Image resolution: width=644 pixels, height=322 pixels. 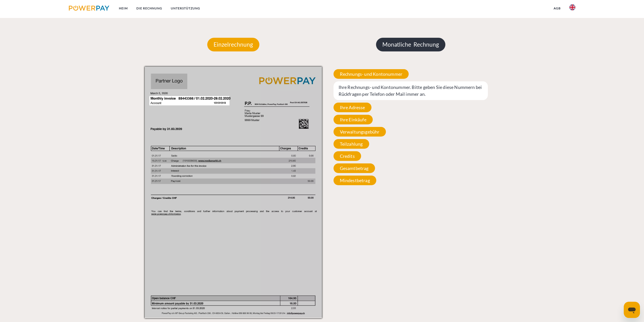 I want to click on font: Rechnungs- und Kontonummer, so click(x=371, y=74).